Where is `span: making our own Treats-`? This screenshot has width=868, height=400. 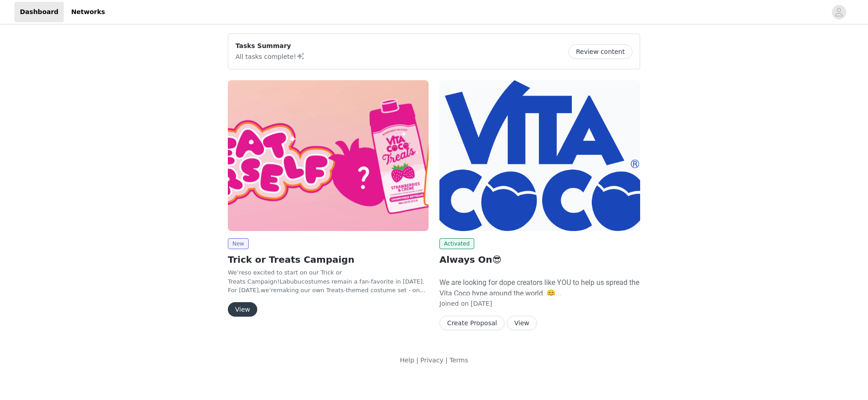
span: making our own Treats- is located at coordinates (311, 289).